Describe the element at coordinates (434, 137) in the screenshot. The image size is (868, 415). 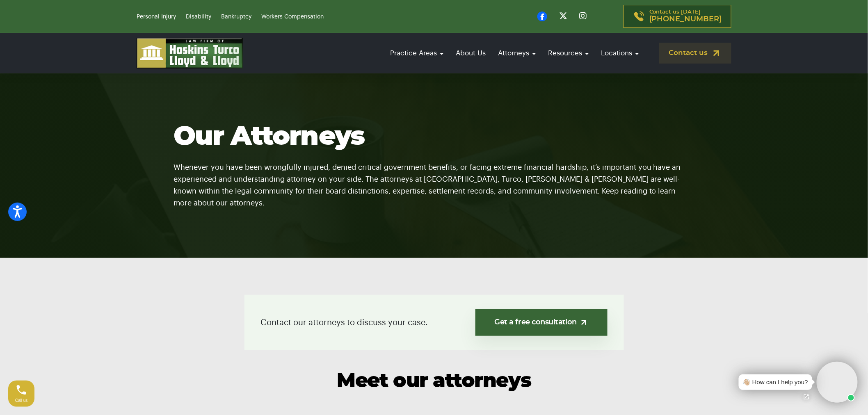
I see `h1: Our Attorneys` at that location.